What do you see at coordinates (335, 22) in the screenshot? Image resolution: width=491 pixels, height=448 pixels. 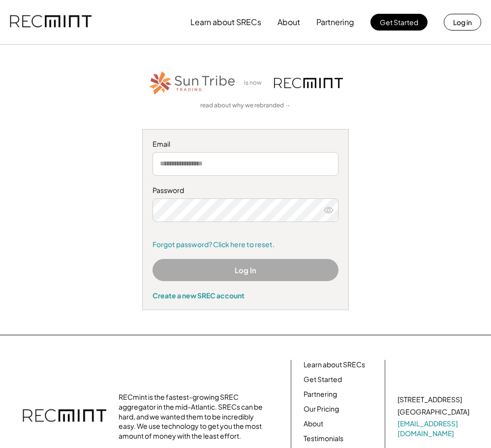 I see `button: Partnering` at bounding box center [335, 22].